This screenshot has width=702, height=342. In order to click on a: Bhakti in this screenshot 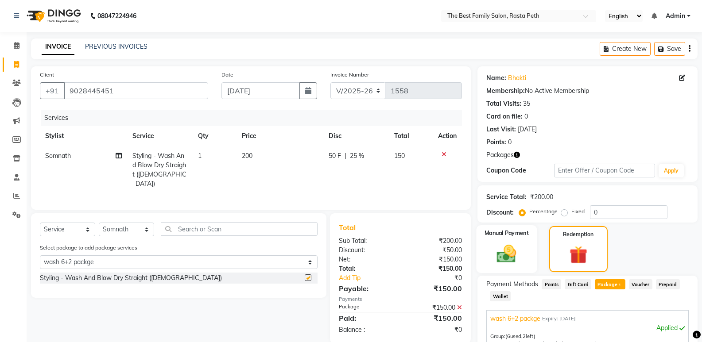, I will do `click(517, 78)`.